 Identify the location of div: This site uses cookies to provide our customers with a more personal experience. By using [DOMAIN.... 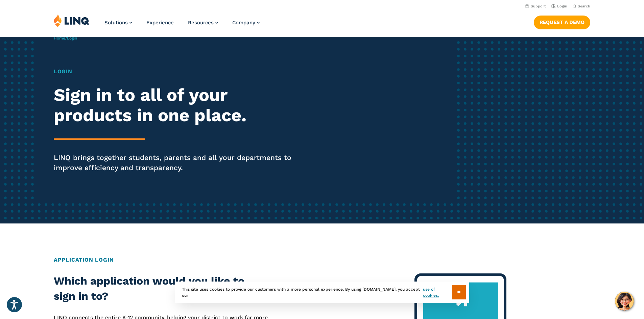
(322, 292).